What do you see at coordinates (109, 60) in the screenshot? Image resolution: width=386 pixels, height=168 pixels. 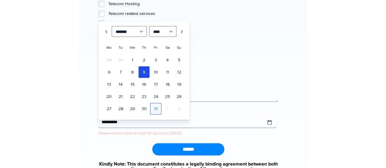 I see `span: 29` at bounding box center [109, 60].